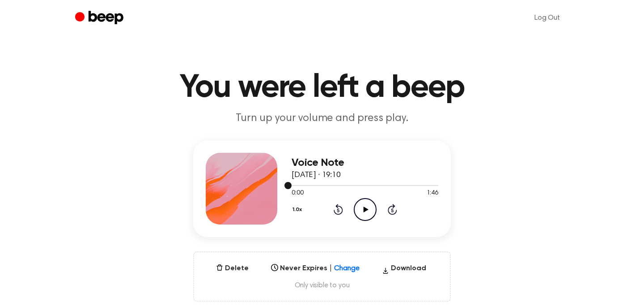 This screenshot has height=307, width=644. Describe the element at coordinates (432, 193) in the screenshot. I see `span: 1:46` at that location.